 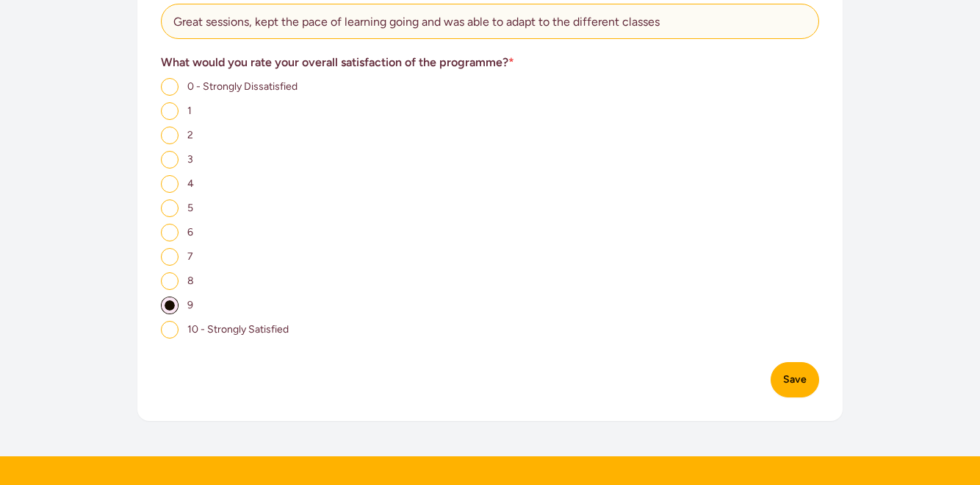 I want to click on span: 9, so click(x=190, y=305).